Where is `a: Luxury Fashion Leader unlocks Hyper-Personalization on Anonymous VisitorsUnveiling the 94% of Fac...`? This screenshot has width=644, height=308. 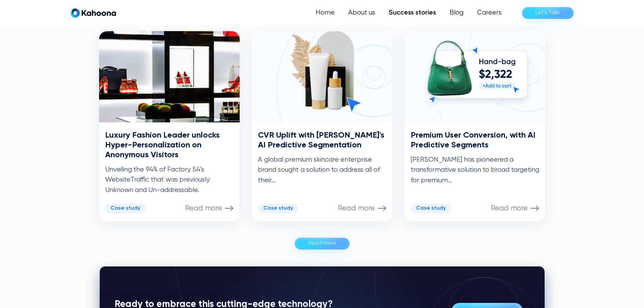
a: Luxury Fashion Leader unlocks Hyper-Personalization on Anonymous VisitorsUnveiling the 94% of Fac... is located at coordinates (169, 126).